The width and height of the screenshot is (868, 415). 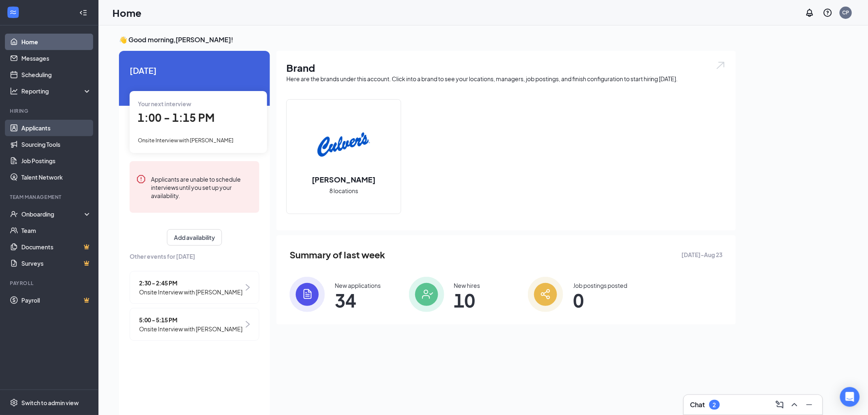 What do you see at coordinates (49, 283) in the screenshot?
I see `div: Payroll` at bounding box center [49, 283].